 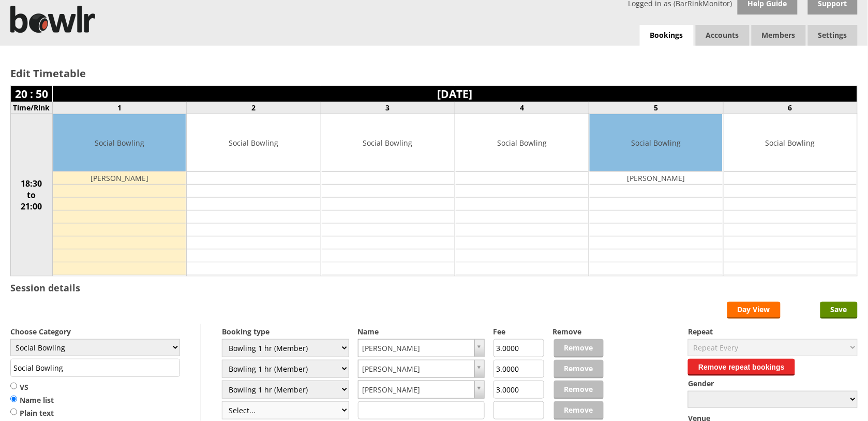 I want to click on span: Settings, so click(x=833, y=35).